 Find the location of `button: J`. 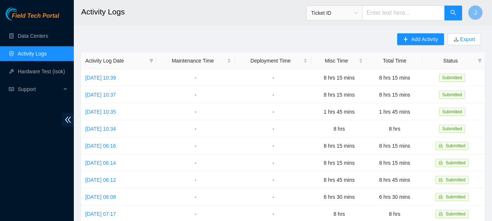

button: J is located at coordinates (476, 13).